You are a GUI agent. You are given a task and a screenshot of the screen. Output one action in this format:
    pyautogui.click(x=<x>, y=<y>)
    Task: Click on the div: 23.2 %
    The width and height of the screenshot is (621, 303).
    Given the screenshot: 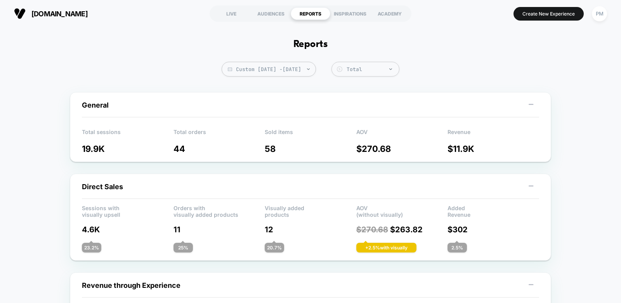 What is the action you would take?
    pyautogui.click(x=92, y=247)
    